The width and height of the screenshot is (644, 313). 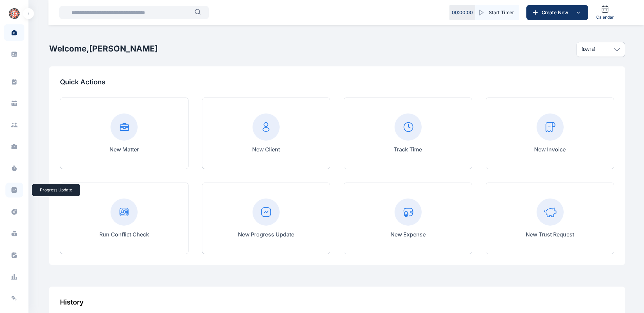 I want to click on button: Start Timer, so click(x=497, y=13).